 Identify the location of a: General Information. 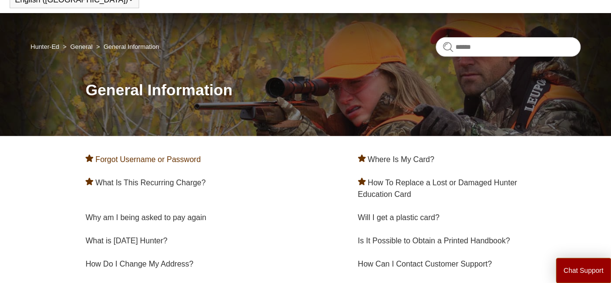
(131, 46).